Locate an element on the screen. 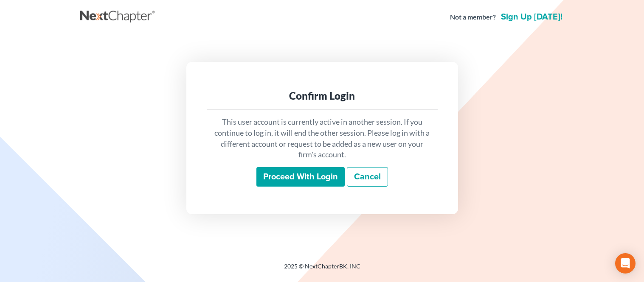  div: Confirm Login is located at coordinates (322, 96).